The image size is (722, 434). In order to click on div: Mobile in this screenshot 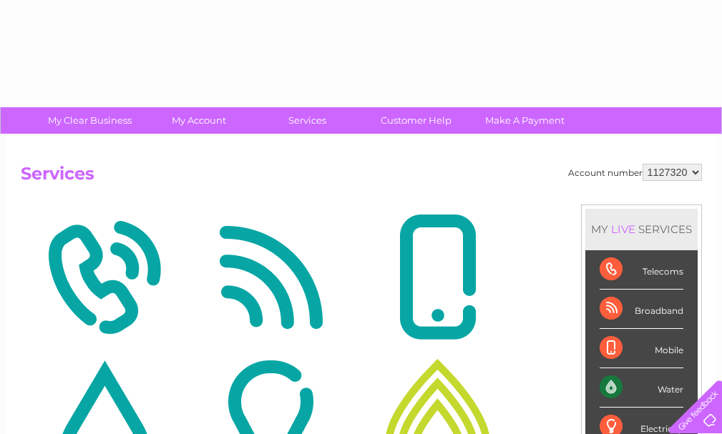, I will do `click(641, 348)`.